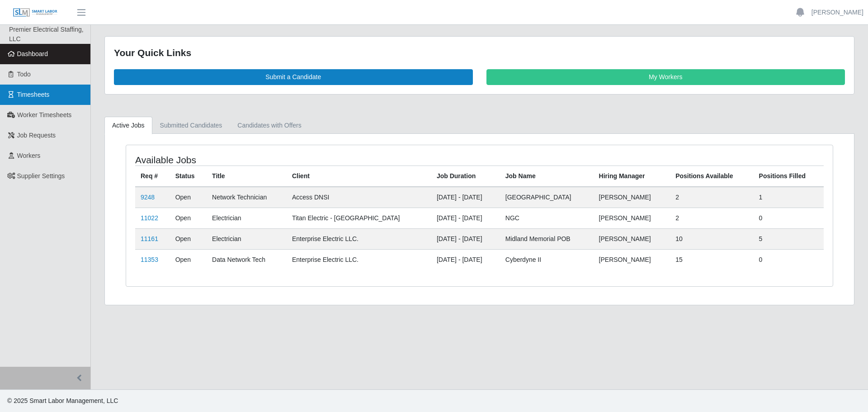 This screenshot has width=868, height=412. I want to click on td: 10, so click(711, 239).